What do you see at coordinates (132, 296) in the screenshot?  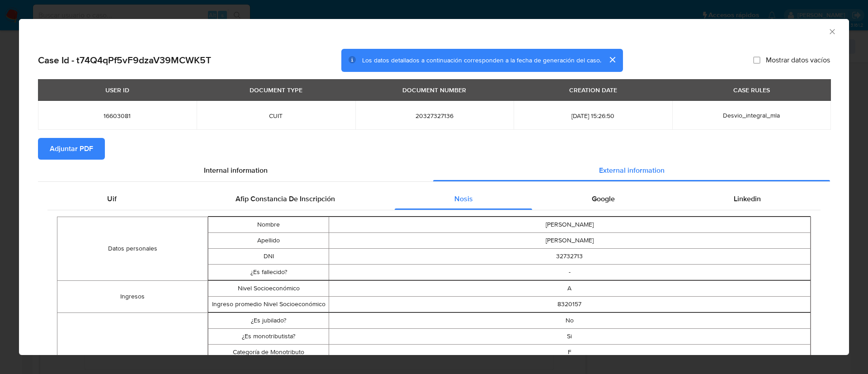 I see `td: Ingresos` at bounding box center [132, 296].